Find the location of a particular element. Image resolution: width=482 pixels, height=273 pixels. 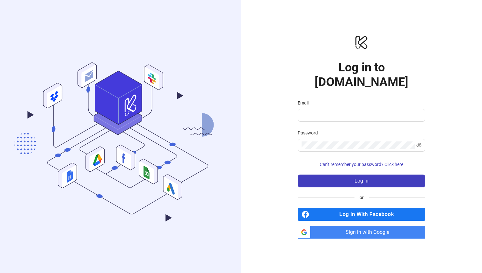

label: Password is located at coordinates (310, 133).